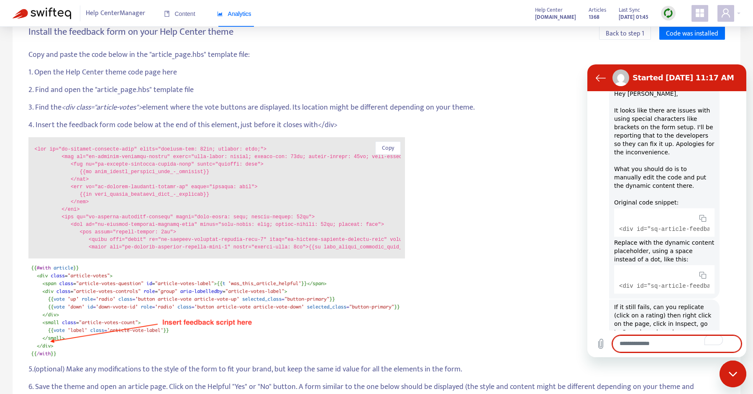 This screenshot has height=394, width=753. Describe the element at coordinates (13, 280) in the screenshot. I see `button: Upload file` at that location.